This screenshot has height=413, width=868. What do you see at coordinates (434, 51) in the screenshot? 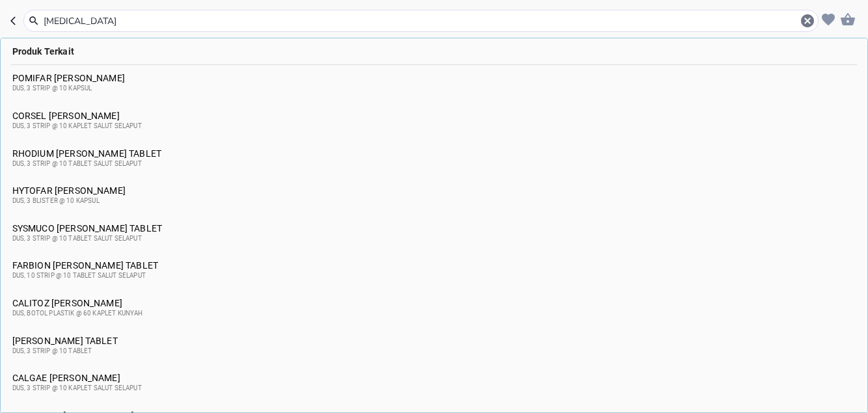
I see `div: Produk Terkait` at bounding box center [434, 51].